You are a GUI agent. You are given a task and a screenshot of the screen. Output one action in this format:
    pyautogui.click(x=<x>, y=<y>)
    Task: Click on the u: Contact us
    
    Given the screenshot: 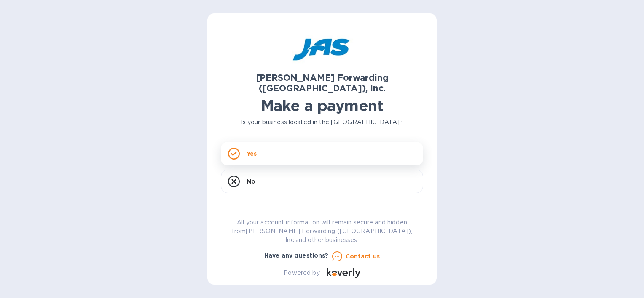 What is the action you would take?
    pyautogui.click(x=363, y=256)
    